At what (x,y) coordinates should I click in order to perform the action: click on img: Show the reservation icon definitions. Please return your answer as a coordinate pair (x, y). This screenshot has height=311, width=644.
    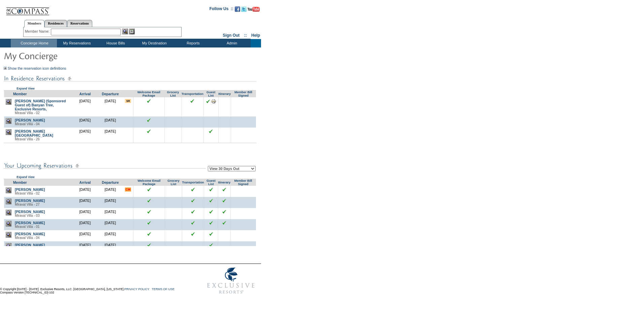
    Looking at the image, I should click on (5, 68).